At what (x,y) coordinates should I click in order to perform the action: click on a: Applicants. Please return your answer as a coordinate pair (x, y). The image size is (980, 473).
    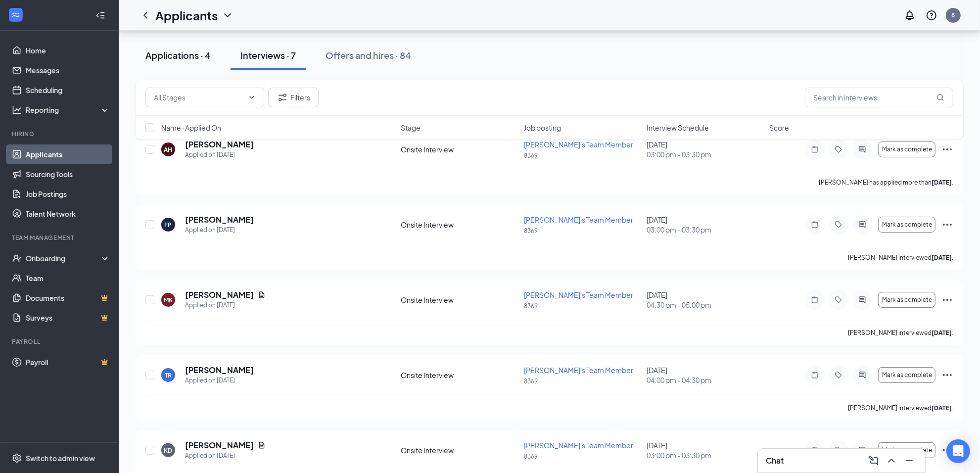
    Looking at the image, I should click on (68, 154).